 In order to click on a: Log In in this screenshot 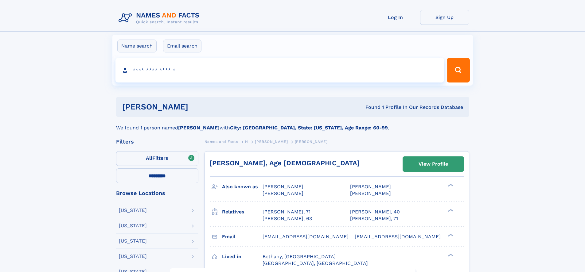, I will do `click(395, 17)`.